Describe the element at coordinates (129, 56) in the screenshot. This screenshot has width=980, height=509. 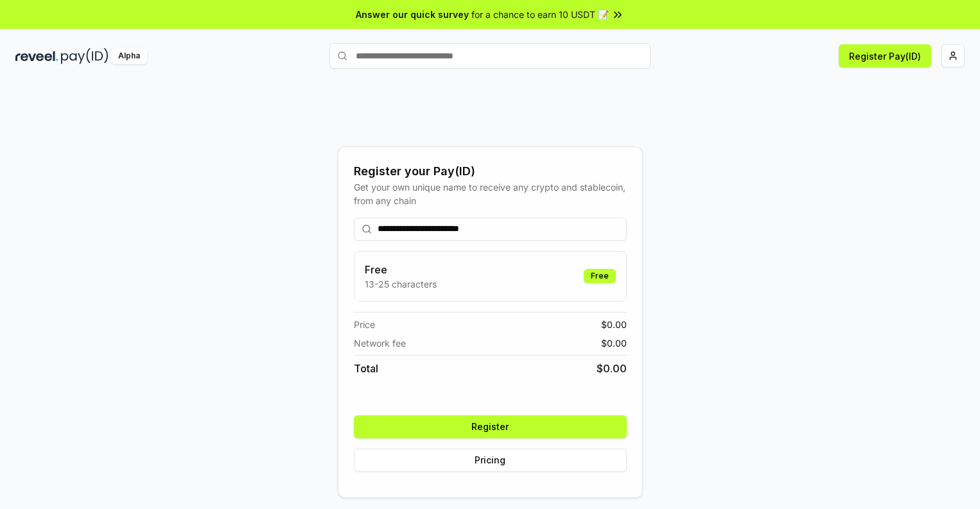
I see `div: Alpha` at that location.